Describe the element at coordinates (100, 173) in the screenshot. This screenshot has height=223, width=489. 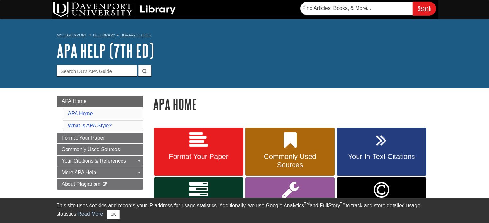
I see `a: More APA Help` at that location.